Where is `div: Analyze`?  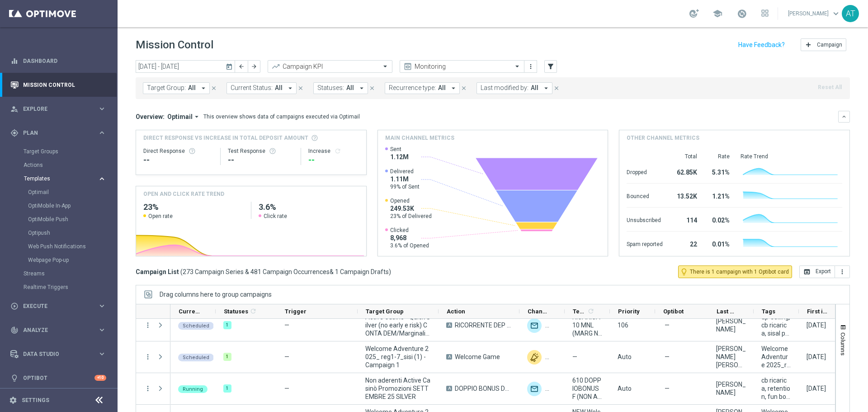
div: Analyze is located at coordinates (54, 330).